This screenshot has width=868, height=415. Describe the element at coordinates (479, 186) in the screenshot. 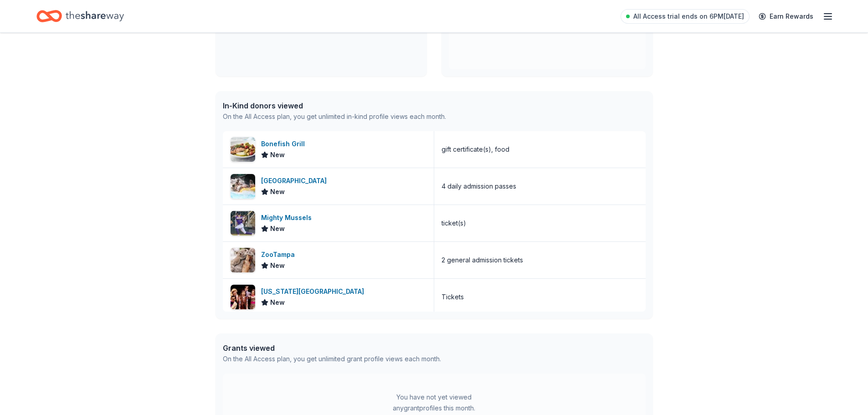

I see `div: 4 daily admission passes` at that location.